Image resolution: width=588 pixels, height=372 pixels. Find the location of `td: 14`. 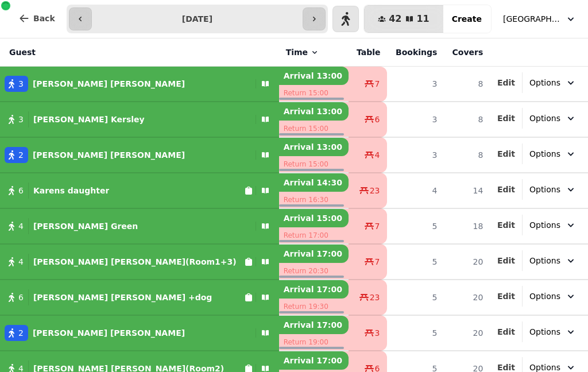

td: 14 is located at coordinates (467, 191).